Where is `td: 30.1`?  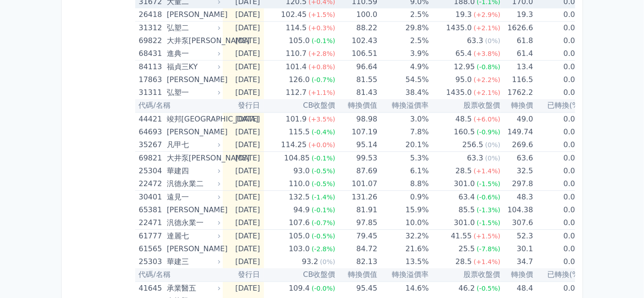
td: 30.1 is located at coordinates (516, 249).